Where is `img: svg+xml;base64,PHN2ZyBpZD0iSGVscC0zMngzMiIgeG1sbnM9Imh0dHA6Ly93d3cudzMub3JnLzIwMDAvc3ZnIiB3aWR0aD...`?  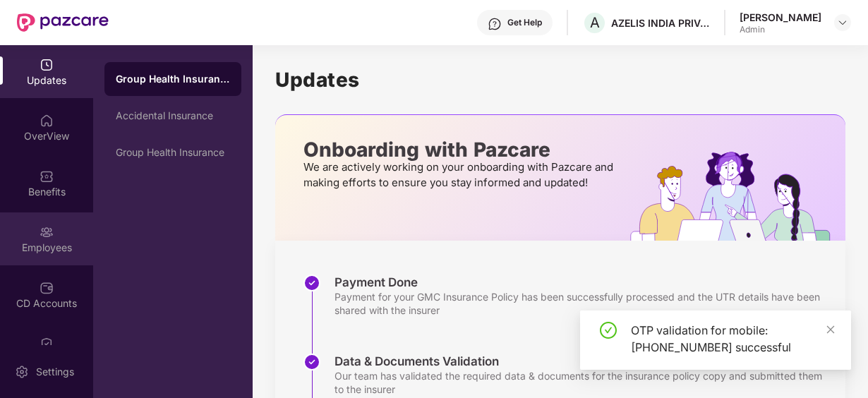
img: svg+xml;base64,PHN2ZyBpZD0iSGVscC0zMngzMiIgeG1sbnM9Imh0dHA6Ly93d3cudzMub3JnLzIwMDAvc3ZnIiB3aWR0aD... is located at coordinates (495, 24).